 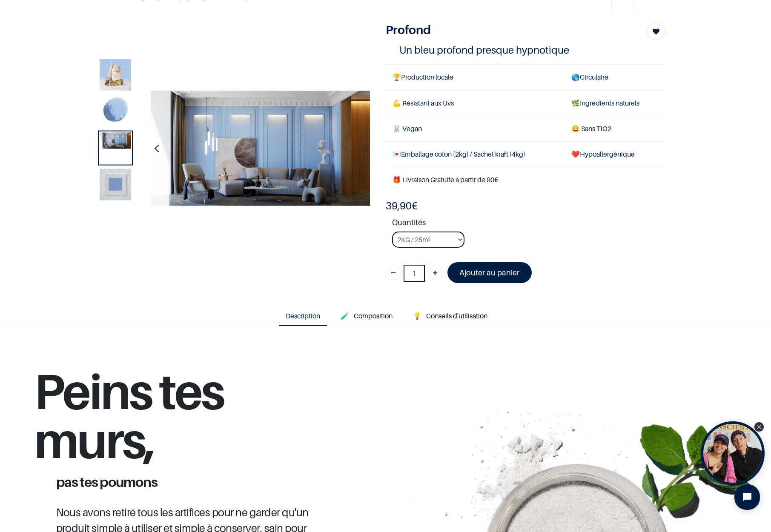 I want to click on strong: Quantités, so click(x=528, y=224).